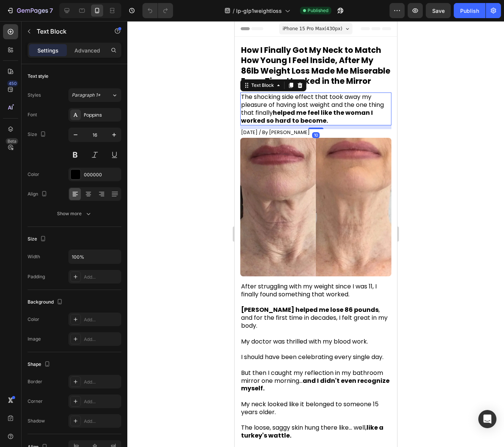  Describe the element at coordinates (34, 95) in the screenshot. I see `div: Styles` at that location.